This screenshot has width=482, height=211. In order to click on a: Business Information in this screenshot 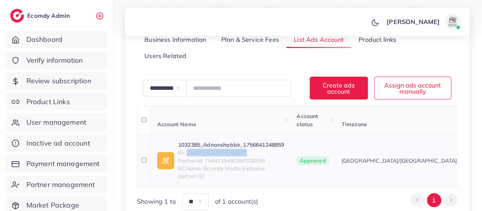, I will do `click(175, 40)`.